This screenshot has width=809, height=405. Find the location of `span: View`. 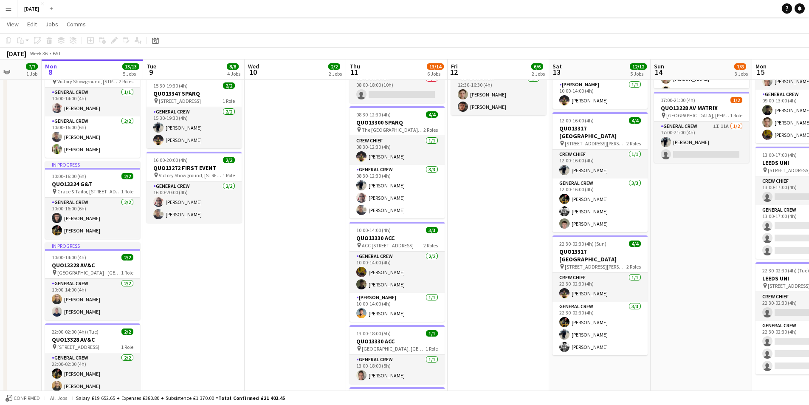

span: View is located at coordinates (13, 24).